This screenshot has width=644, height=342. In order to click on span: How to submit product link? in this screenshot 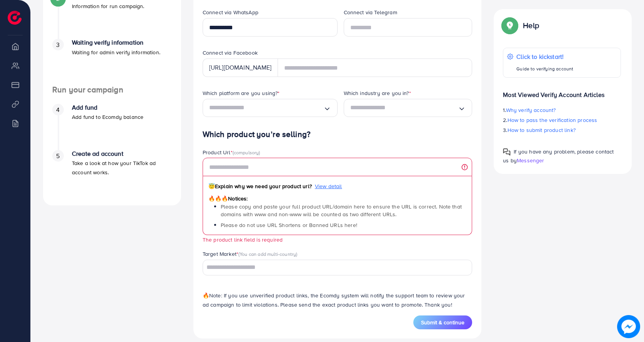, I will do `click(541, 130)`.